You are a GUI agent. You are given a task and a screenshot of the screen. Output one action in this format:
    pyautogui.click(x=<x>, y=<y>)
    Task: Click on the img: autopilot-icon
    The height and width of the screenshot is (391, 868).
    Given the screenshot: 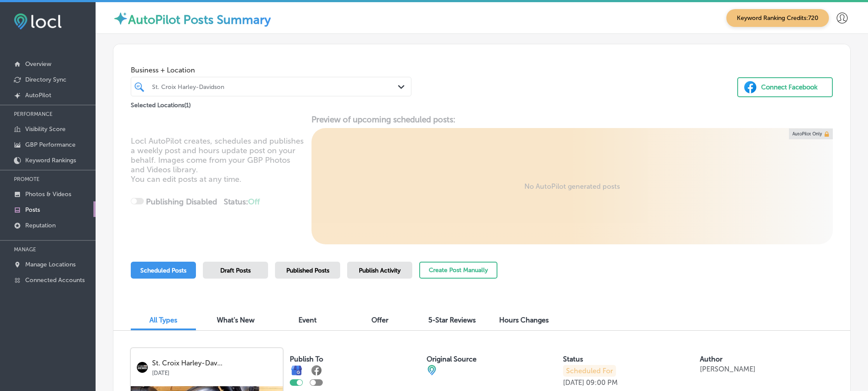 What is the action you would take?
    pyautogui.click(x=121, y=18)
    